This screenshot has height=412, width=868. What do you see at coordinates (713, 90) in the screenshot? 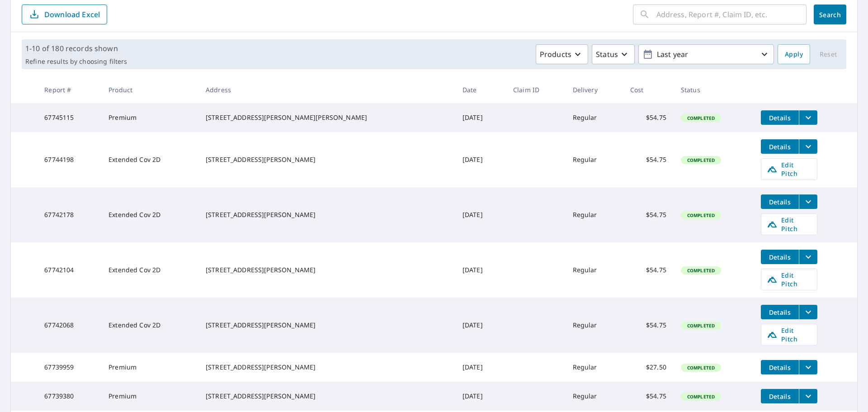
I see `th: Status` at bounding box center [713, 90].